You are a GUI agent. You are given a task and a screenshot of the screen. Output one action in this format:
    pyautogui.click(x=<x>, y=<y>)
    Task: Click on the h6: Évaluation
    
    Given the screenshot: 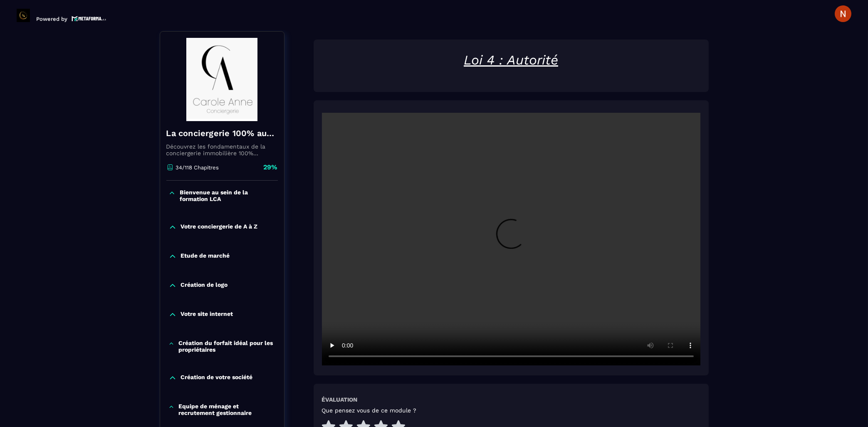 What is the action you would take?
    pyautogui.click(x=340, y=400)
    